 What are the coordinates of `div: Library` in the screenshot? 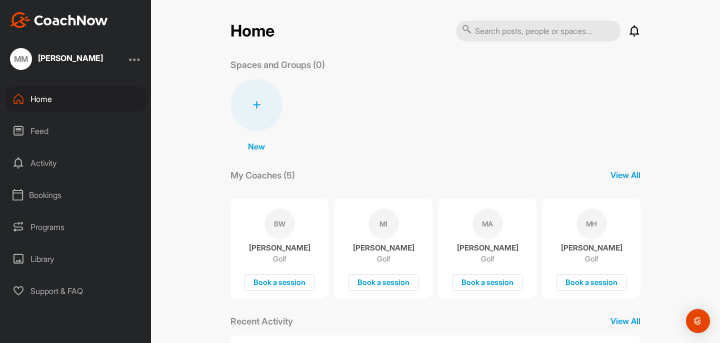 It's located at (76, 259).